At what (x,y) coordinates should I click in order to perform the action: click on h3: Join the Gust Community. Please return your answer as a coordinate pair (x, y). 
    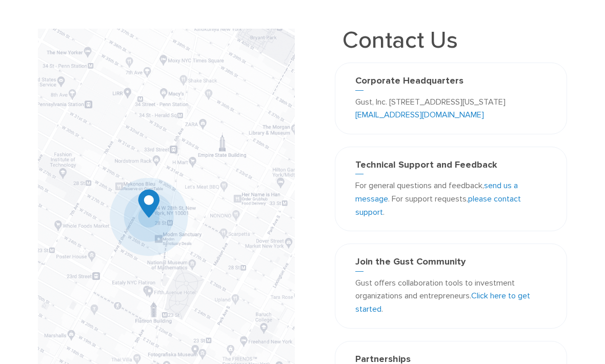
    Looking at the image, I should click on (451, 264).